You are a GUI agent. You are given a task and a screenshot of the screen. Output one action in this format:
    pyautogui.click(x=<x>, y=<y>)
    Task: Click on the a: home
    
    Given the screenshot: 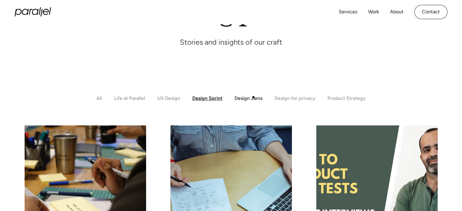 What is the action you would take?
    pyautogui.click(x=33, y=12)
    